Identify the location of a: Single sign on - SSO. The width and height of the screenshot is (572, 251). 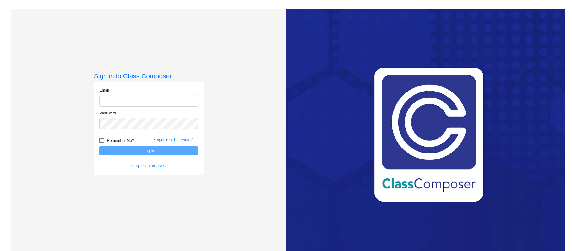
(149, 166).